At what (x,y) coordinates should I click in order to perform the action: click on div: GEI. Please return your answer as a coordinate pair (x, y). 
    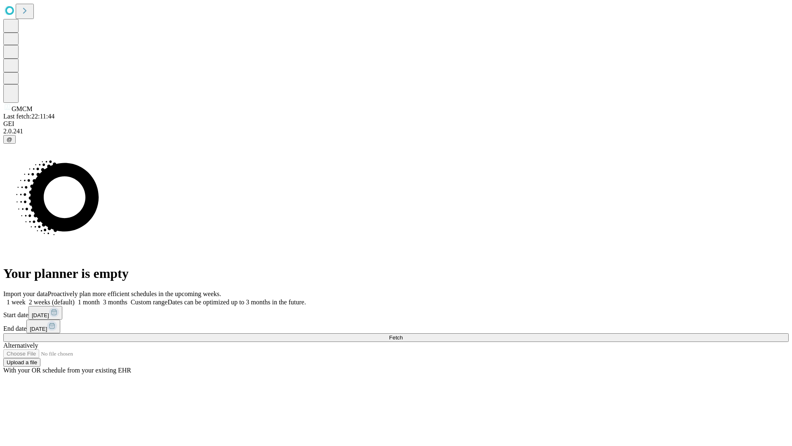
    Looking at the image, I should click on (396, 124).